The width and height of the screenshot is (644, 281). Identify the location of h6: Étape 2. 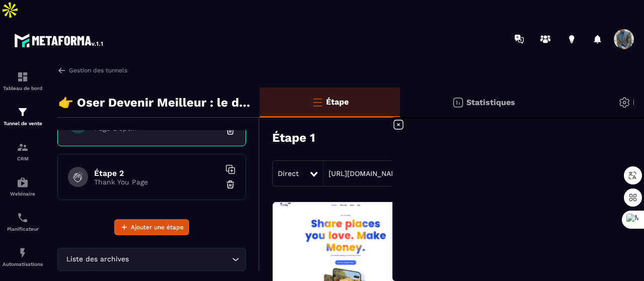
(157, 173).